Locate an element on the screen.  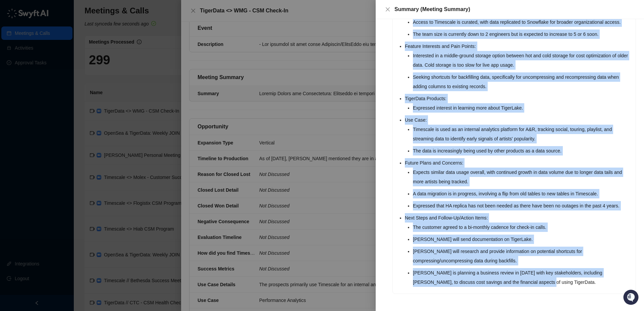
span: Status is located at coordinates (44, 97).